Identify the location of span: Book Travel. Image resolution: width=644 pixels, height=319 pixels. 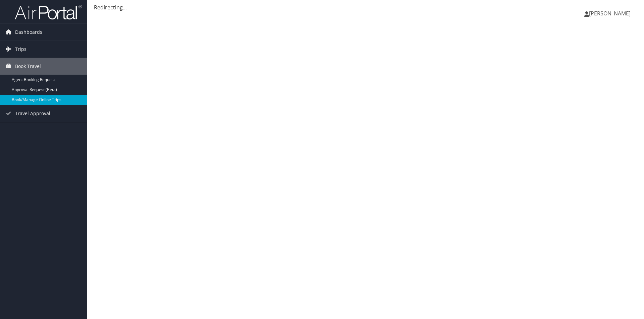
(28, 66).